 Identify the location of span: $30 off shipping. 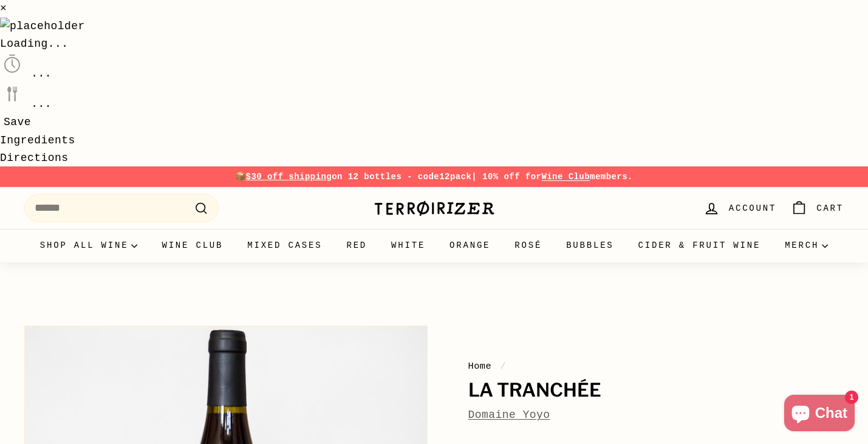
(289, 177).